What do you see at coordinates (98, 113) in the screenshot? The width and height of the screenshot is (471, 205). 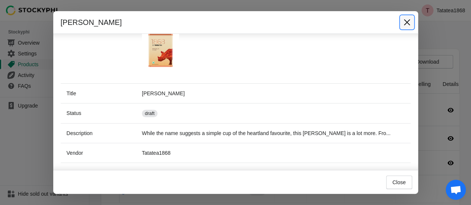 I see `th: Status` at bounding box center [98, 113].